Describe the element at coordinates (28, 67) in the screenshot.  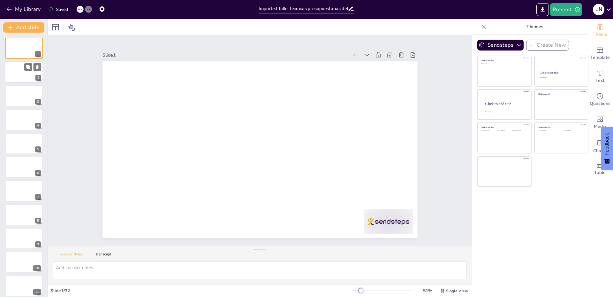
I see `button: Duplicate Slide` at that location.